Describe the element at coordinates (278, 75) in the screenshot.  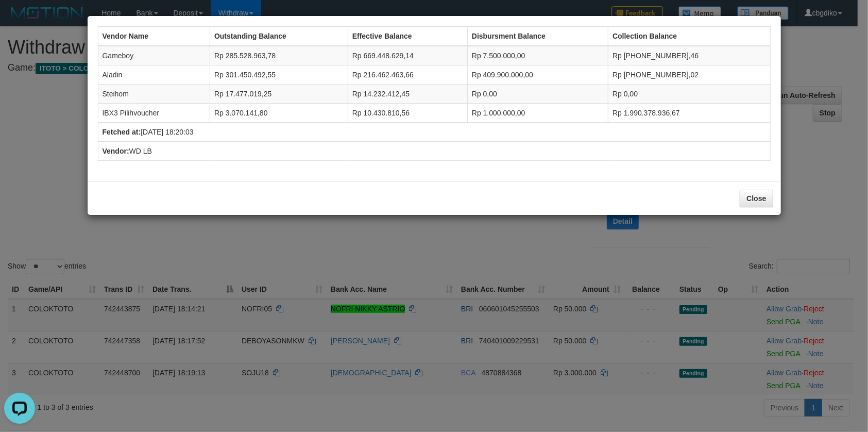
I see `td: Rp 301.450.492,55` at that location.